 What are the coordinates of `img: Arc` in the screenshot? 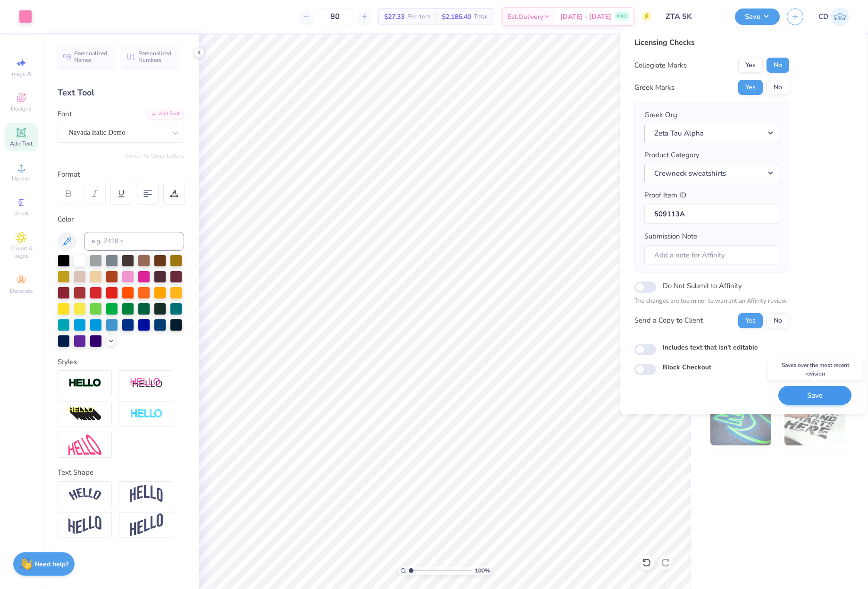 It's located at (85, 494).